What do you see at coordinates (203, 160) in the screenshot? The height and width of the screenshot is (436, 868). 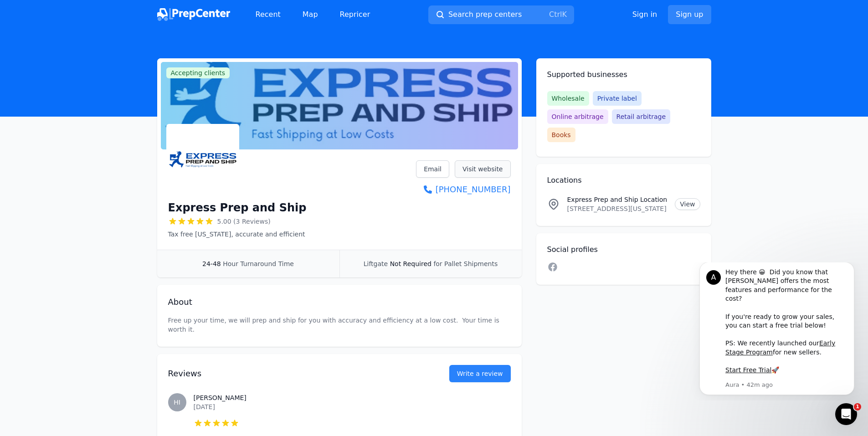 I see `img: Express Prep and Ship` at bounding box center [203, 160].